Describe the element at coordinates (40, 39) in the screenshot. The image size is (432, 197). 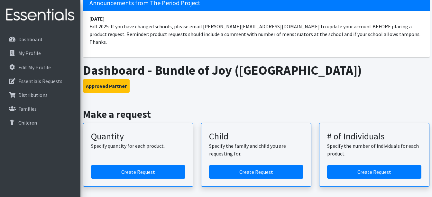
I see `a: Dashboard` at that location.